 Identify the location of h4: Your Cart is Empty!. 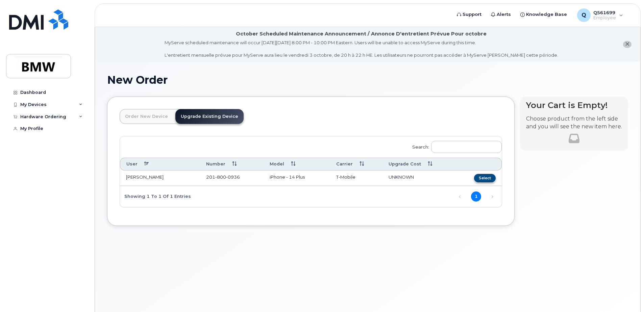
(574, 105).